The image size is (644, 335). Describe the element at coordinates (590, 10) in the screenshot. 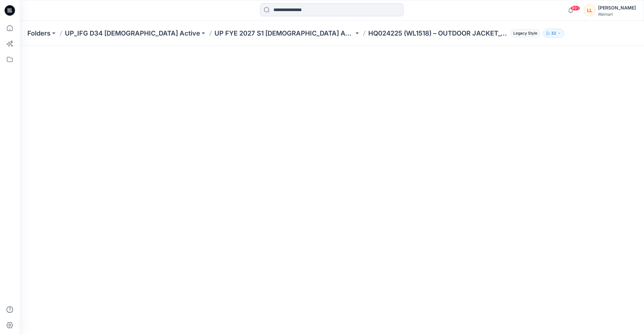

I see `div: LL` at that location.